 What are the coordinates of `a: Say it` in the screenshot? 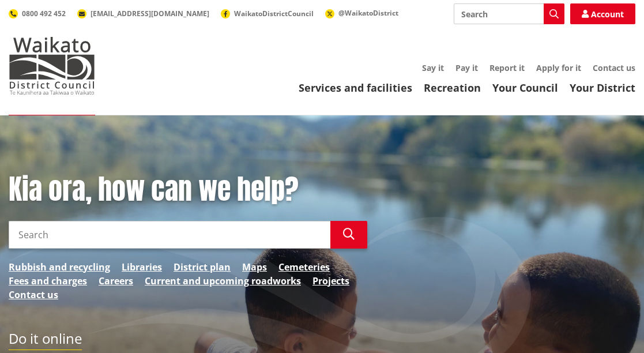 It's located at (433, 67).